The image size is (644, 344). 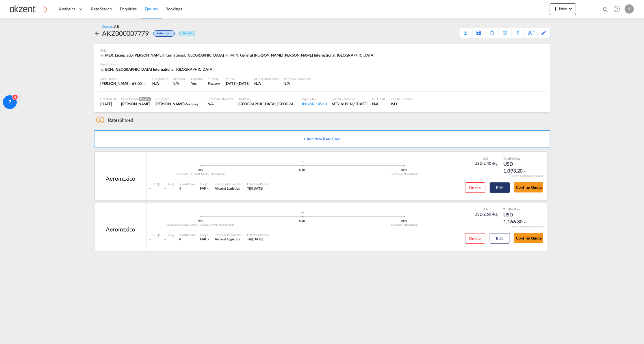 What do you see at coordinates (486, 214) in the screenshot?
I see `div: USD 2.60 /kg` at bounding box center [486, 214].